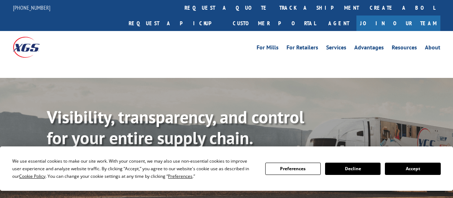  Describe the element at coordinates (353, 169) in the screenshot. I see `button: Decline` at that location.